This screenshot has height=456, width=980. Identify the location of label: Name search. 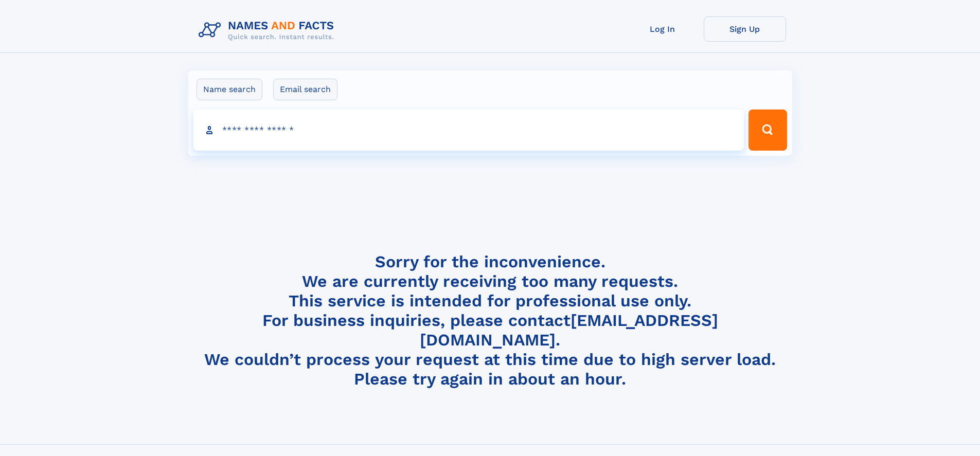
(230, 90).